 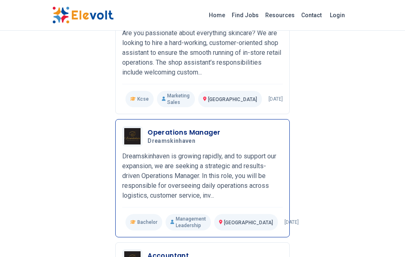 What do you see at coordinates (202, 176) in the screenshot?
I see `p: Dreamskinhaven is growing rapidly, and to support our expansion, we are seeking a strategic and r...` at bounding box center [202, 176].